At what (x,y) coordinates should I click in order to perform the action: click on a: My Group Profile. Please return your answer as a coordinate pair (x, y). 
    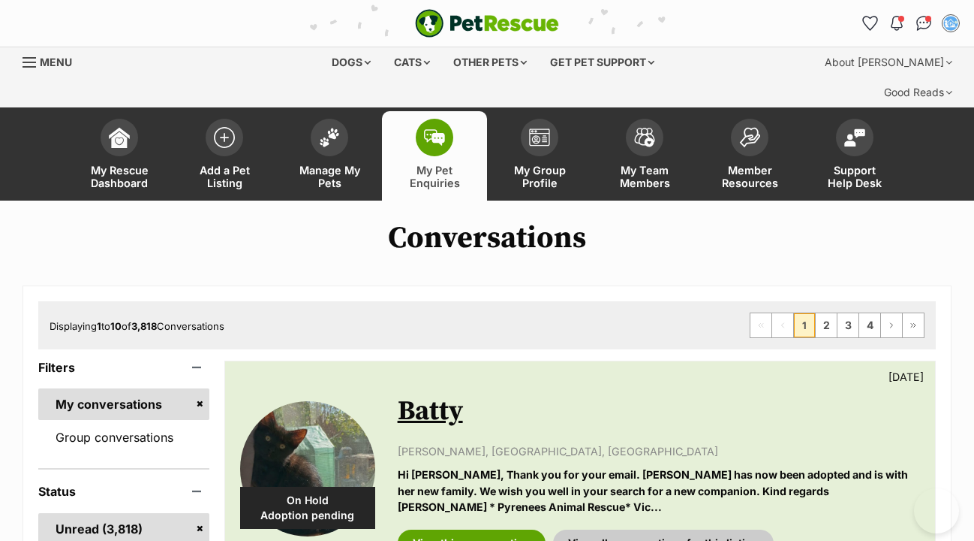
    Looking at the image, I should click on (540, 155).